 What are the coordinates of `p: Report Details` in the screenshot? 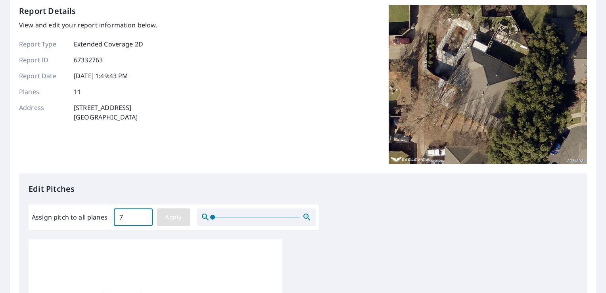 It's located at (48, 11).